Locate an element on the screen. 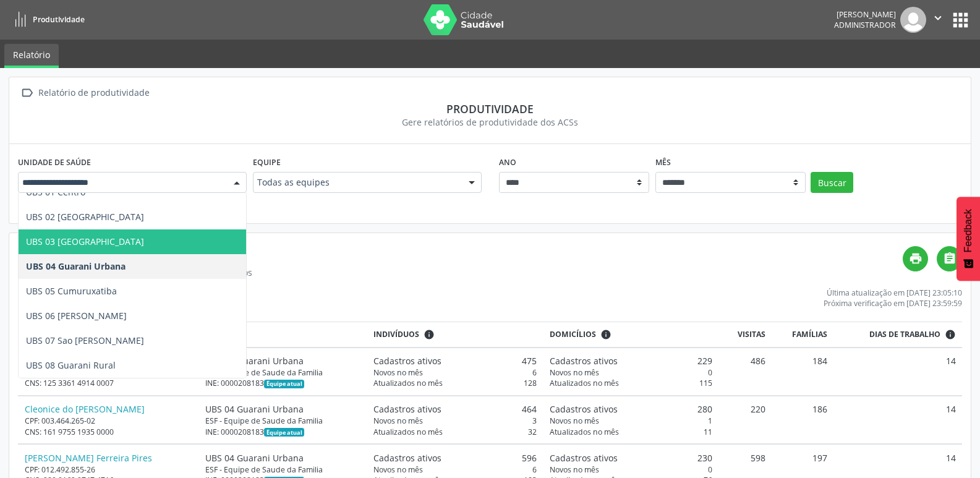 The image size is (980, 478). i: print is located at coordinates (916, 259).